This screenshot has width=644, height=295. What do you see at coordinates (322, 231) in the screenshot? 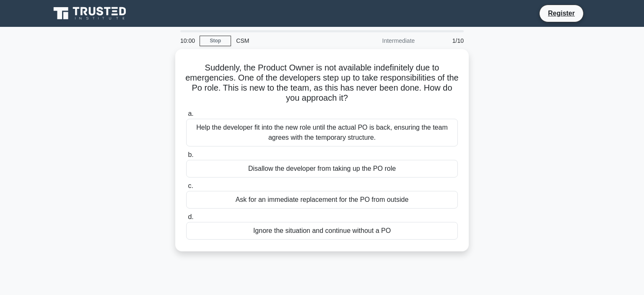
I see `div: Ignore the situation and continue without a PO` at bounding box center [322, 231].